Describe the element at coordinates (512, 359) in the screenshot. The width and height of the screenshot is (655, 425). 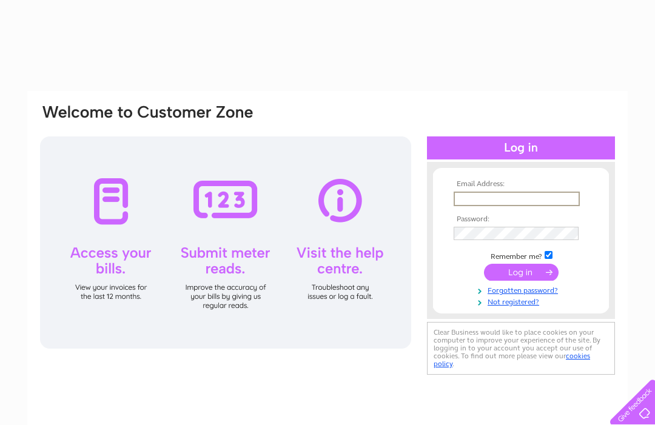
I see `a: cookies policy` at that location.